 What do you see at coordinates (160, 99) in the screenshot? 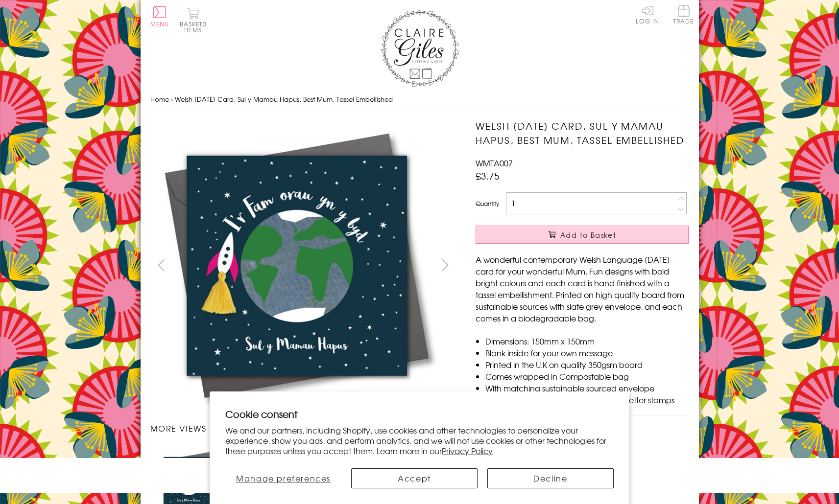
I see `a: Home` at bounding box center [160, 99].